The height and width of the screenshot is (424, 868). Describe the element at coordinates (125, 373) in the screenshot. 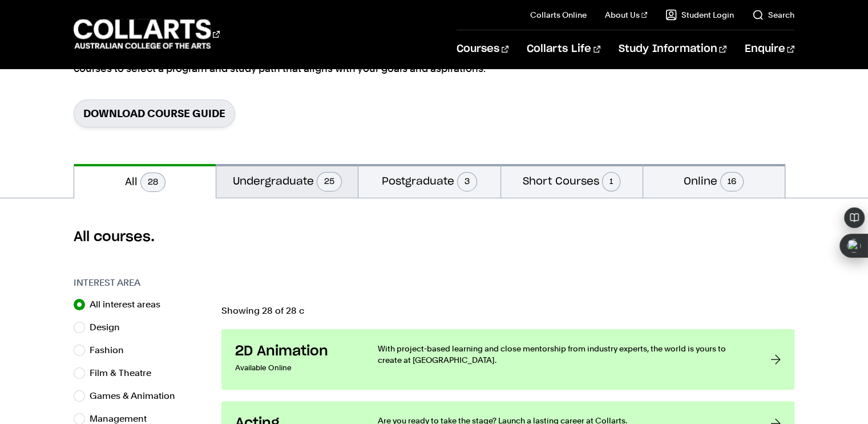

I see `label: Film & Theatre` at that location.